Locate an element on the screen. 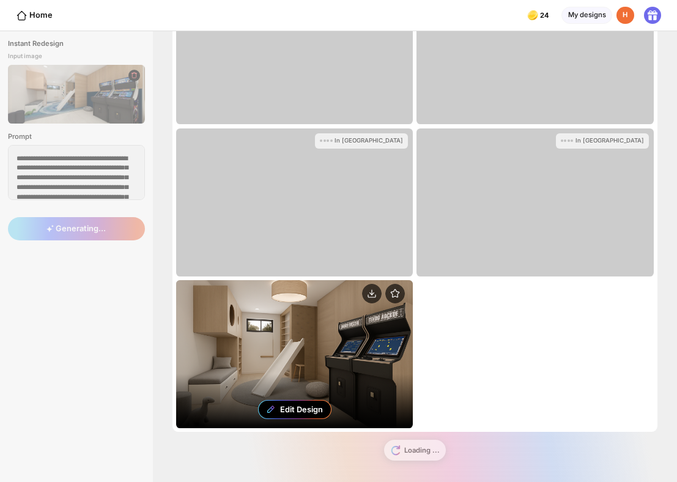  span: 24 is located at coordinates (546, 15).